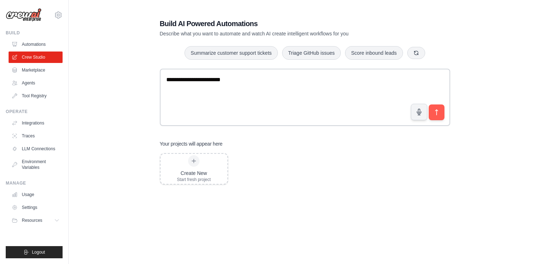 The width and height of the screenshot is (541, 264). What do you see at coordinates (523, 247) in the screenshot?
I see `div: Chat Widget` at bounding box center [523, 247].